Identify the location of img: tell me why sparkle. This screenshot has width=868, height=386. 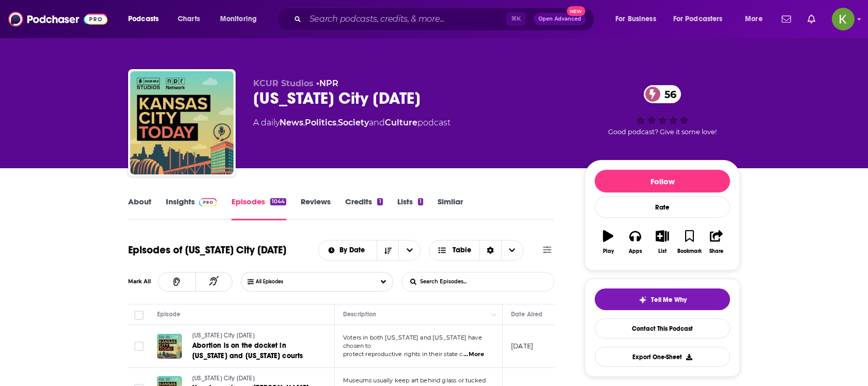
(643, 300).